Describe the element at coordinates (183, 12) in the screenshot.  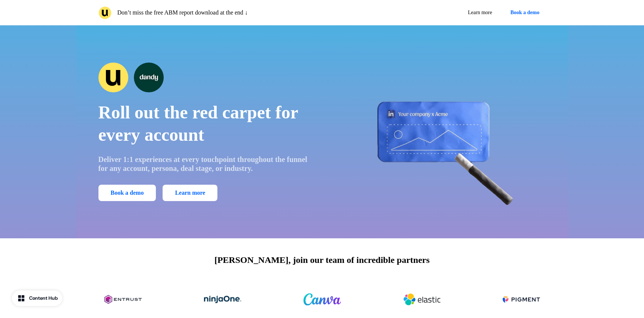
I see `p: Don’t miss the free ABM report download at the end ↓` at that location.